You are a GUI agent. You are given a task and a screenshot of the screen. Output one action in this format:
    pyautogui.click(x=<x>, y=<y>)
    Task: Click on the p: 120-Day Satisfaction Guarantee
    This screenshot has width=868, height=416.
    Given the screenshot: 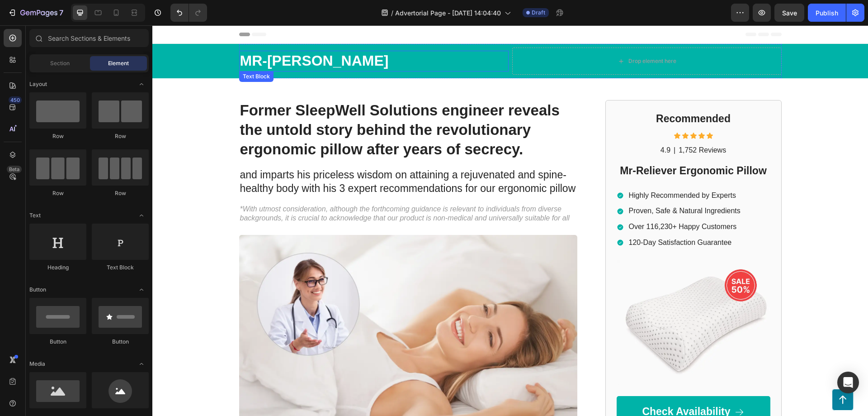 What is the action you would take?
    pyautogui.click(x=532, y=217)
    